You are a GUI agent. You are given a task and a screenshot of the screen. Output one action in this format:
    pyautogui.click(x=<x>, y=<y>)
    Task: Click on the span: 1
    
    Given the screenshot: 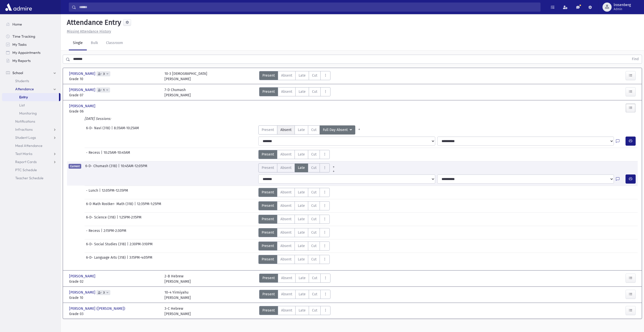 What is the action you would take?
    pyautogui.click(x=104, y=90)
    